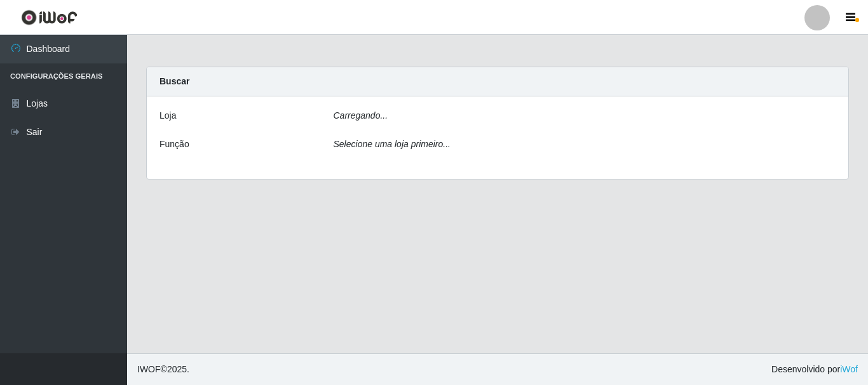  I want to click on img: CoreUI Logo, so click(49, 17).